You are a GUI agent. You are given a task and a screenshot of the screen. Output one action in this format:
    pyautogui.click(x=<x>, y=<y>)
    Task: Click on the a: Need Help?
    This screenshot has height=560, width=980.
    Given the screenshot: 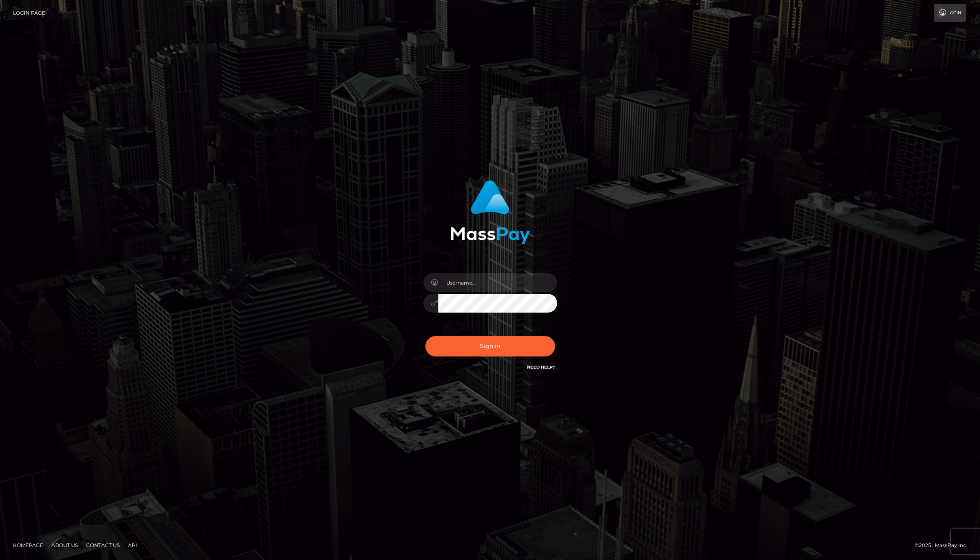 What is the action you would take?
    pyautogui.click(x=540, y=367)
    